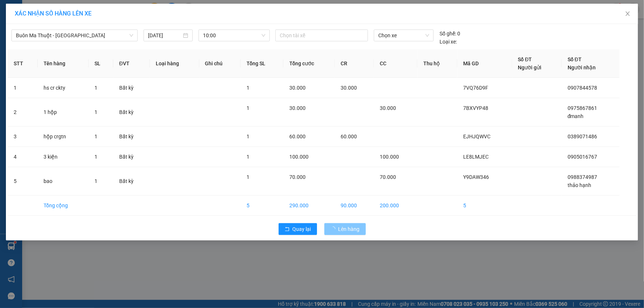  Describe the element at coordinates (233, 35) in the screenshot. I see `span: 10:00` at that location.